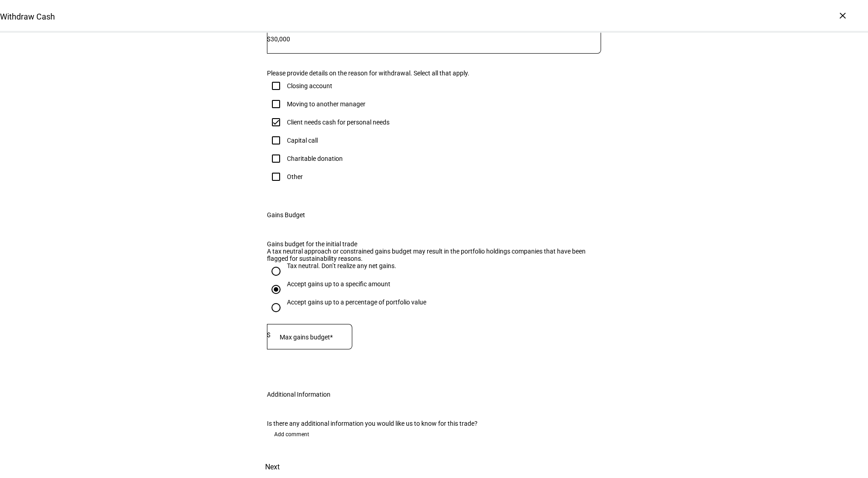 This screenshot has height=478, width=868. Describe the element at coordinates (291, 434) in the screenshot. I see `span: Add comment` at that location.